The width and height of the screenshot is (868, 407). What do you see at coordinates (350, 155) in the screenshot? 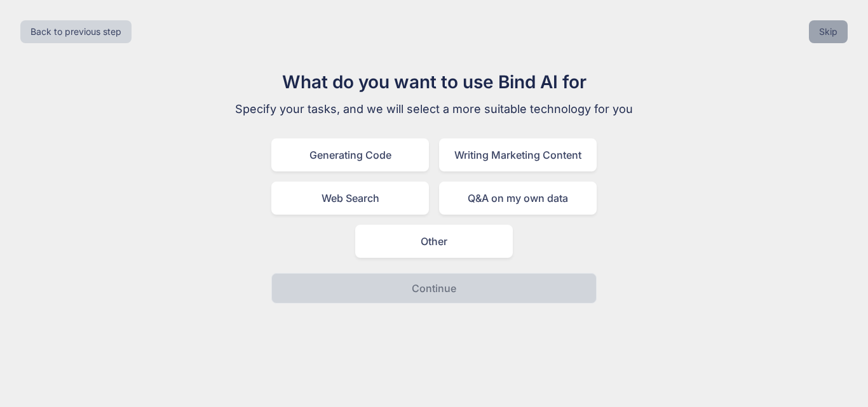
I see `div: Generating Code` at bounding box center [350, 155].